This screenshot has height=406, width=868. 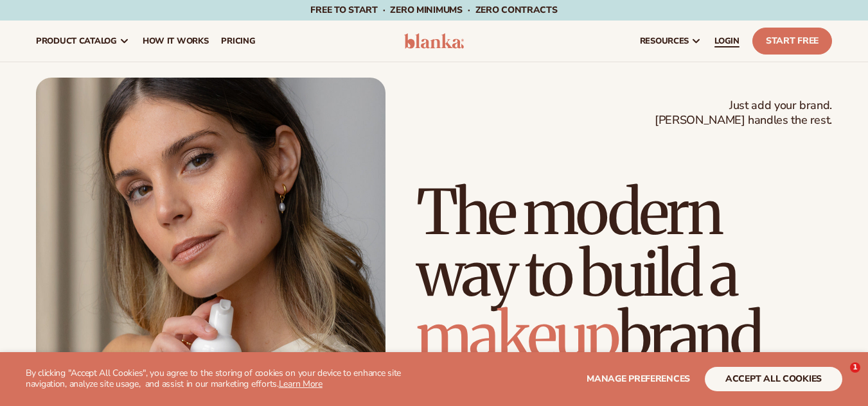 What do you see at coordinates (726, 41) in the screenshot?
I see `a: LOGIN` at bounding box center [726, 41].